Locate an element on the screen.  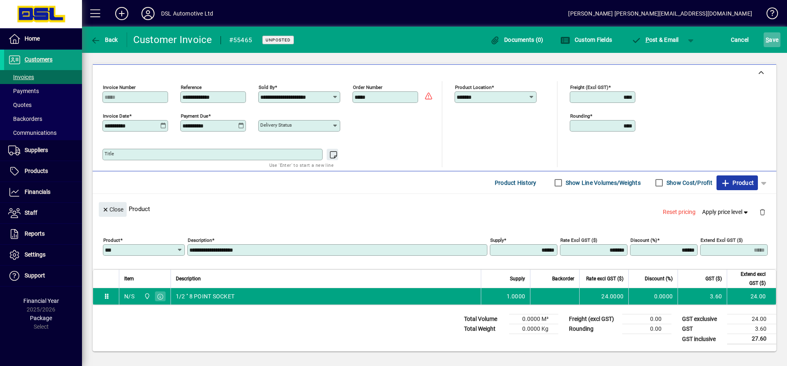
span: Home is located at coordinates (32, 39).